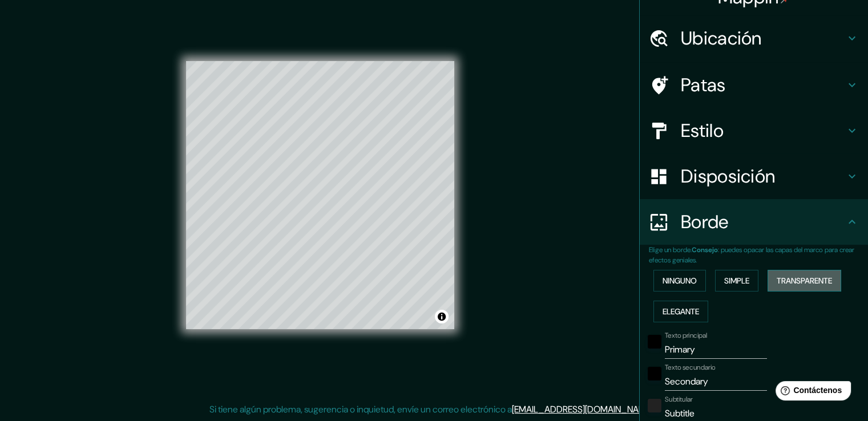 This screenshot has width=868, height=421. I want to click on font: Texto principal, so click(686, 336).